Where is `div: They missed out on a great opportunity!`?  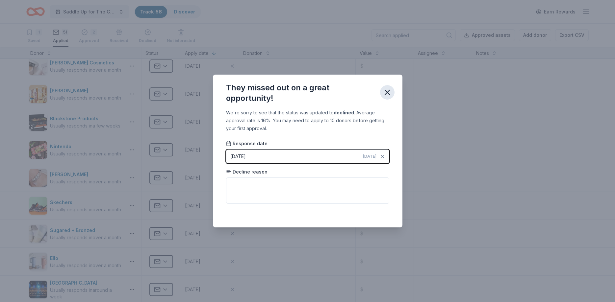 div: They missed out on a great opportunity! is located at coordinates (300, 93).